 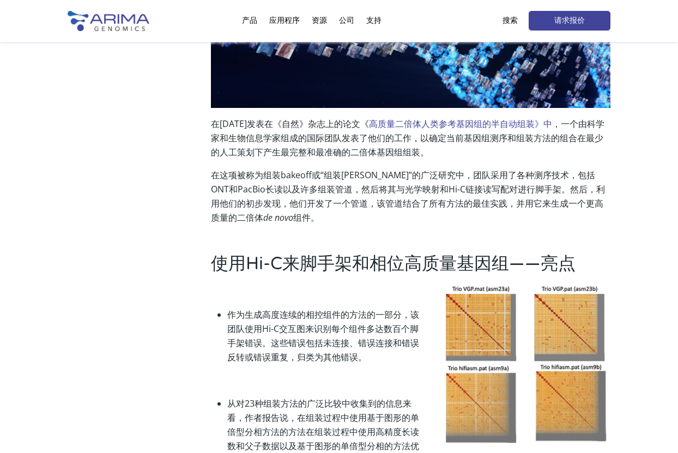 What do you see at coordinates (278, 217) in the screenshot?
I see `em: de novo` at bounding box center [278, 217].